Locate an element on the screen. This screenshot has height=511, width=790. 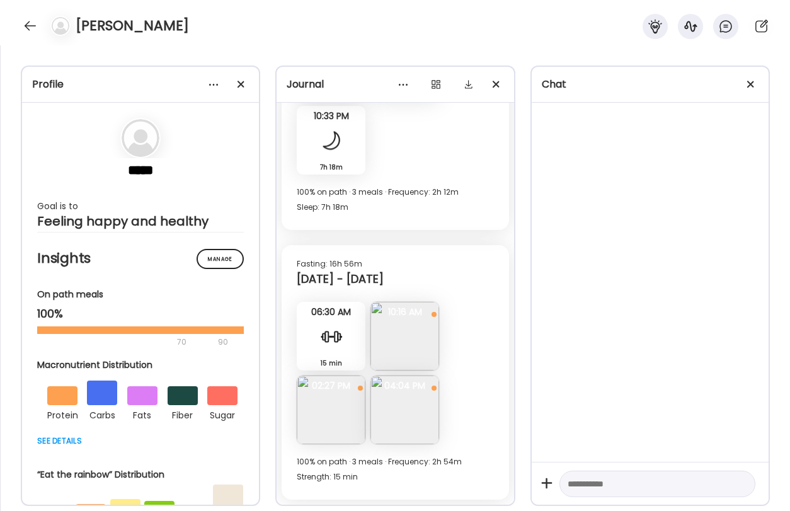
div: On path meals is located at coordinates (140, 294).